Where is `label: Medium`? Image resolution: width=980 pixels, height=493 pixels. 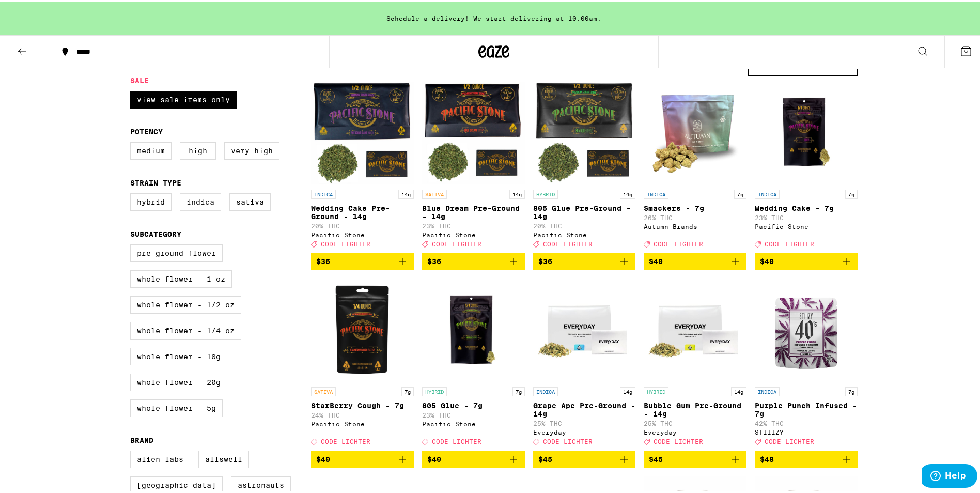
label: Medium is located at coordinates (151, 149).